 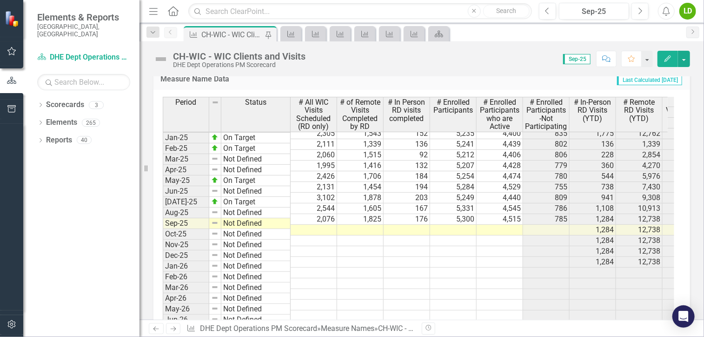 What do you see at coordinates (314, 219) in the screenshot?
I see `td: 2,076` at bounding box center [314, 219].